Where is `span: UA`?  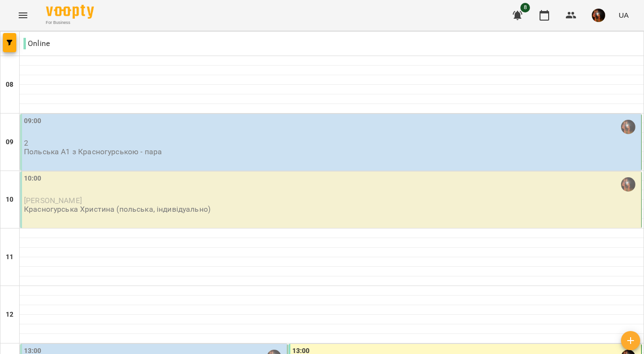 span: UA is located at coordinates (623, 14).